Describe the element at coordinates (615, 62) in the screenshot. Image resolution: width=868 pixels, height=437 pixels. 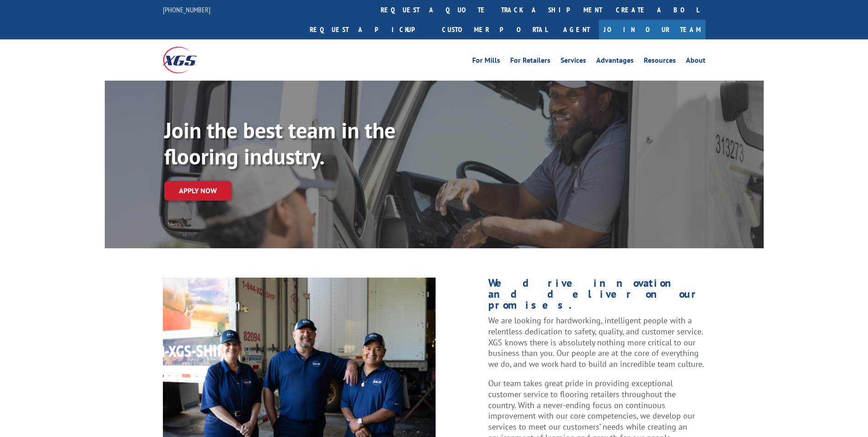
I see `a: Advantages` at that location.